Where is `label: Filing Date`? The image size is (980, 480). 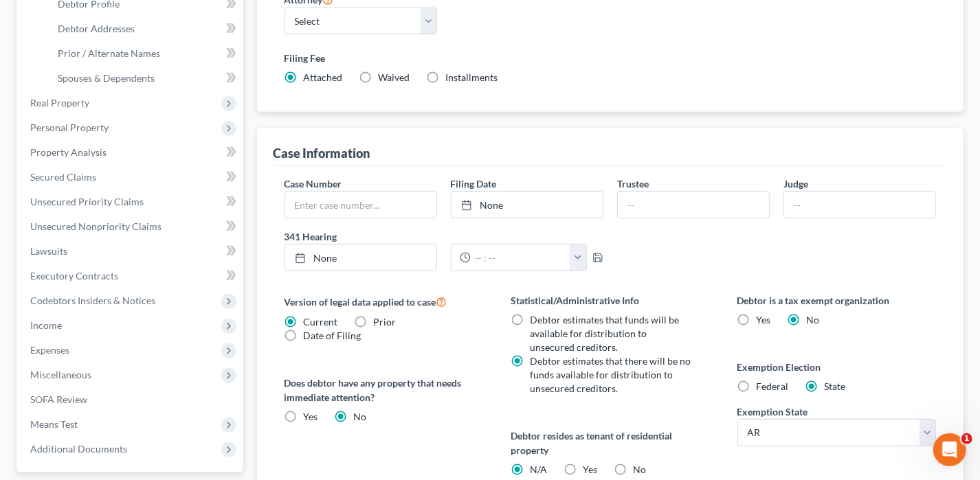
label: Filing Date is located at coordinates (474, 183).